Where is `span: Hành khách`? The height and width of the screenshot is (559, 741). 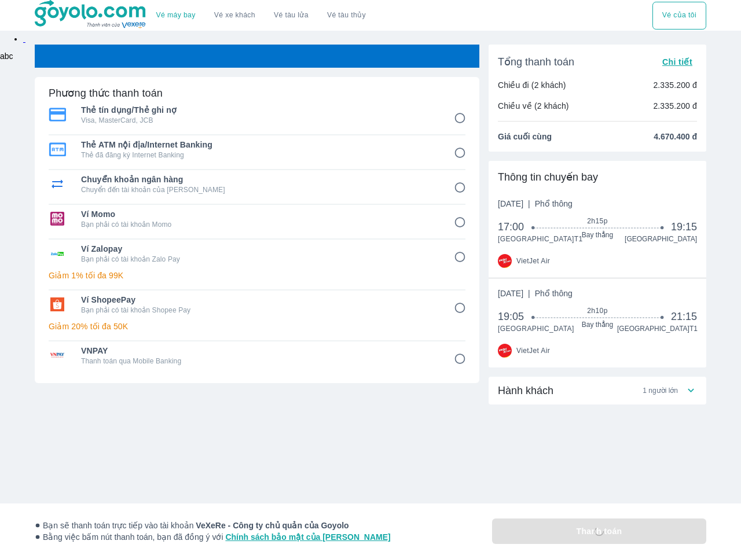
span: Hành khách is located at coordinates (526, 391).